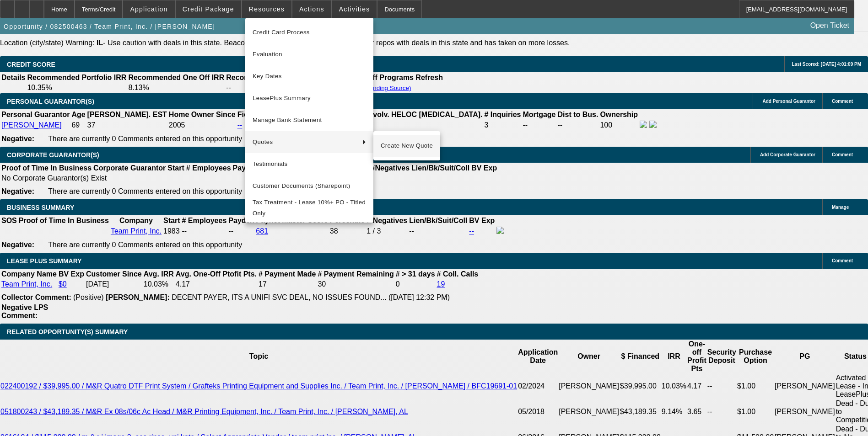 This screenshot has height=436, width=868. Describe the element at coordinates (309, 186) in the screenshot. I see `span: Customer Documents (Sharepoint)` at that location.